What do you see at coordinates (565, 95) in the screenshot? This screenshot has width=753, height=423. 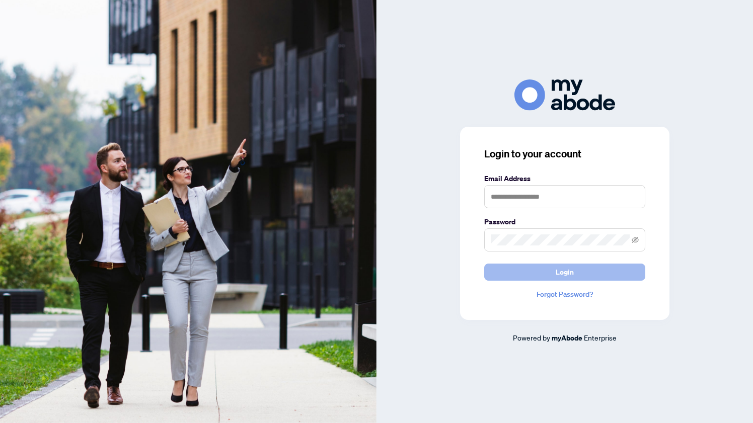 I see `img: ma-logo` at bounding box center [565, 95].